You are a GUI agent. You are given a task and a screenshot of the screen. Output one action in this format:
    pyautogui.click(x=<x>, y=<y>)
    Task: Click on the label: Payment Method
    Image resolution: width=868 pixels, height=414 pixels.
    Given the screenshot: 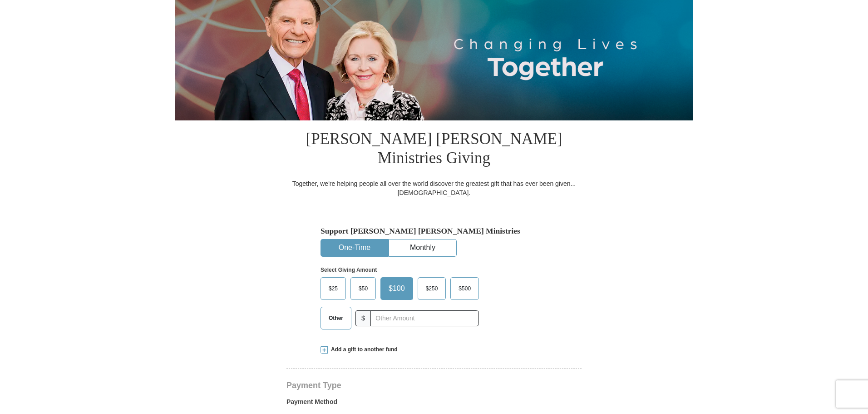 What is the action you would take?
    pyautogui.click(x=434, y=404)
    